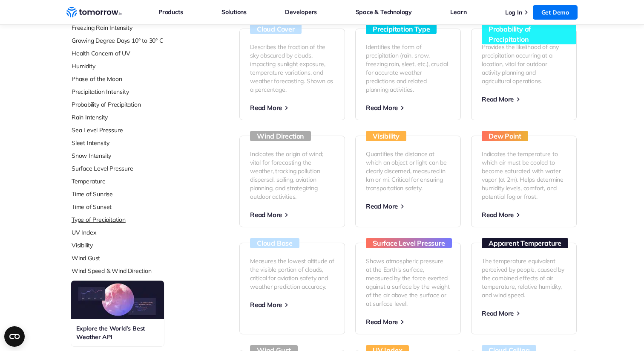 This screenshot has width=644, height=351. What do you see at coordinates (292, 289) in the screenshot?
I see `a: Cloud Base Measures the lowest altitude of the visible portion of clouds, critical for aviation s...` at bounding box center [292, 289].